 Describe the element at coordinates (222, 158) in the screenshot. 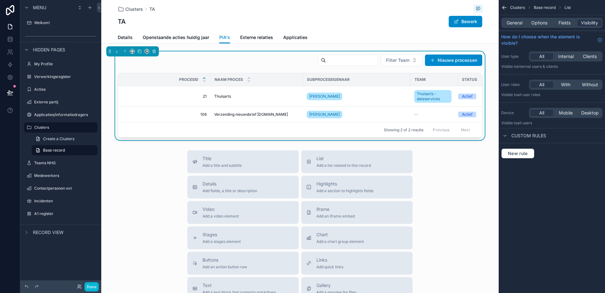

I see `span: Title` at that location.